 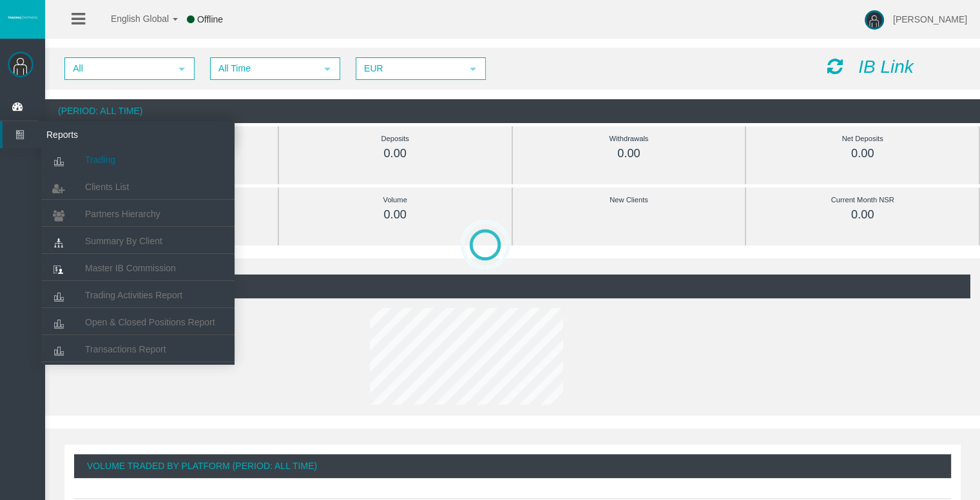 What do you see at coordinates (210, 20) in the screenshot?
I see `span: Offline` at bounding box center [210, 20].